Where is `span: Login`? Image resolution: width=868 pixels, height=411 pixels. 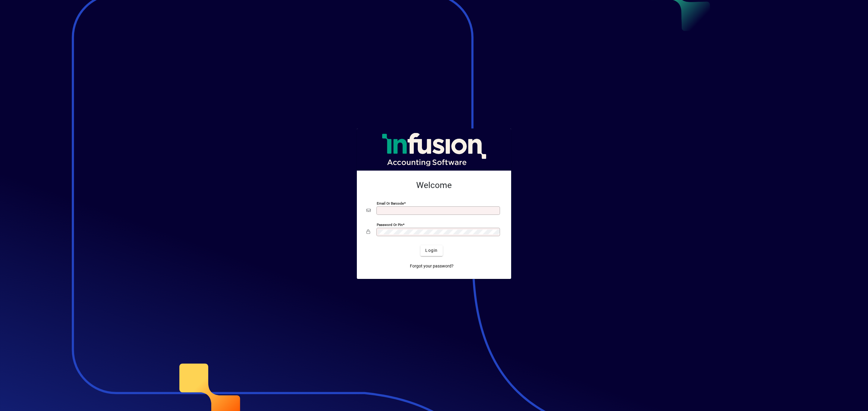 span: Login is located at coordinates (431, 251).